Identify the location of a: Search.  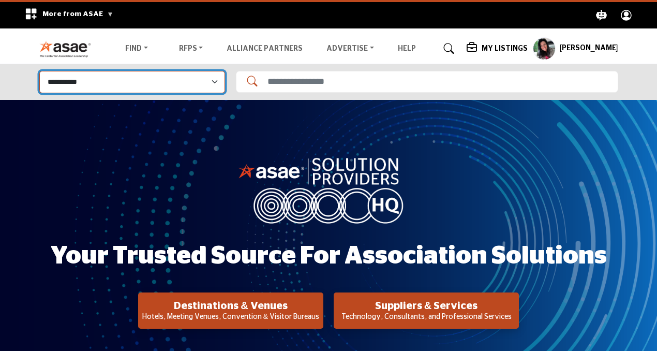
(447, 49).